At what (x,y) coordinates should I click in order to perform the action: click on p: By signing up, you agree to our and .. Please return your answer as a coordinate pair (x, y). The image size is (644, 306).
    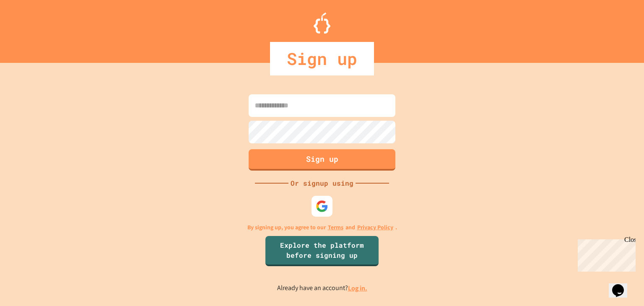
    Looking at the image, I should click on (322, 227).